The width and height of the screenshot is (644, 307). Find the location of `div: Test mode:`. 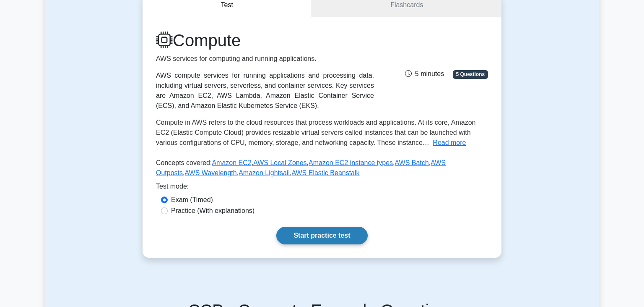

div: Test mode: is located at coordinates (322, 188).